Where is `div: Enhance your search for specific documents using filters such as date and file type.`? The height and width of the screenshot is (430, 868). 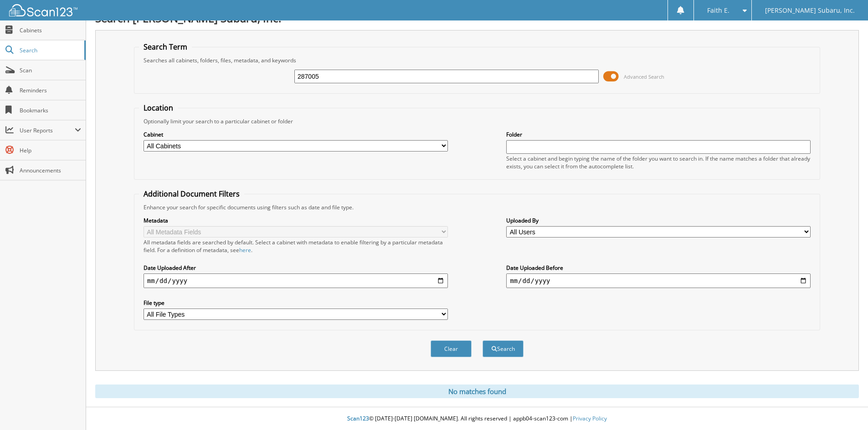
div: Enhance your search for specific documents using filters such as date and file type. is located at coordinates (477, 207).